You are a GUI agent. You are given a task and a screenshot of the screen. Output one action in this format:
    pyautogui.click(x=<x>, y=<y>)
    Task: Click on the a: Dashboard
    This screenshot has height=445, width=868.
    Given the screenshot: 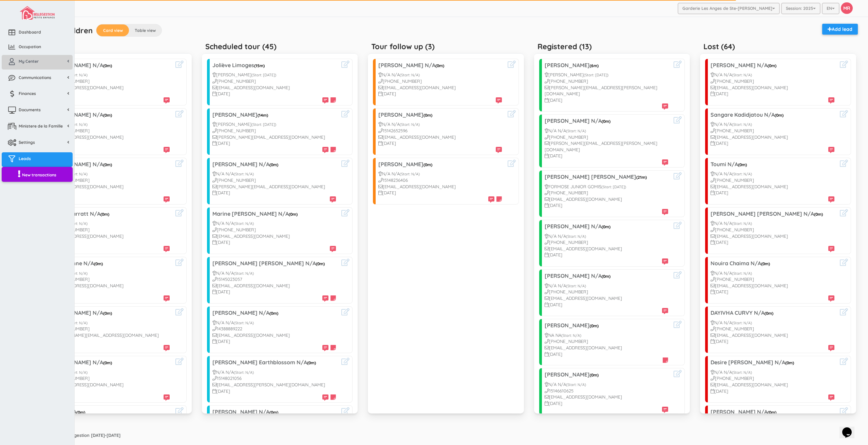 What is the action you would take?
    pyautogui.click(x=37, y=33)
    